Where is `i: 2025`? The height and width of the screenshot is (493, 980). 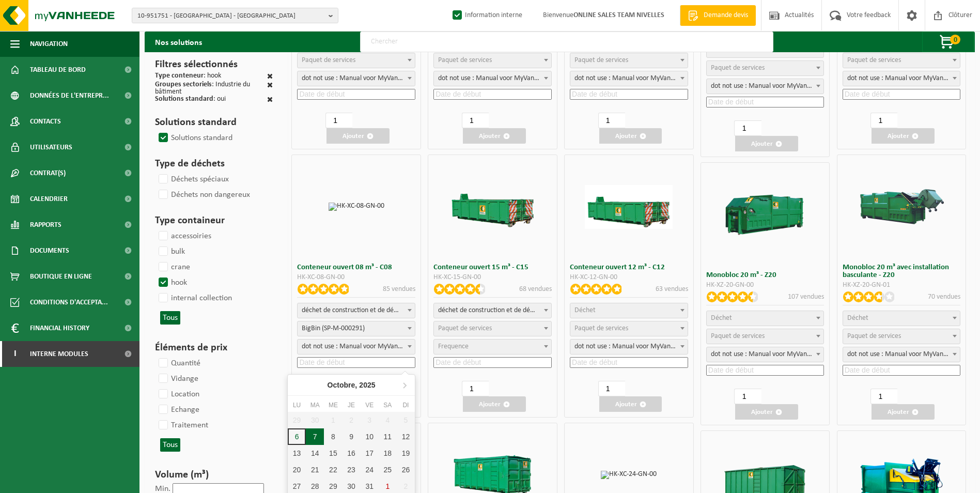 i: 2025 is located at coordinates (367, 385).